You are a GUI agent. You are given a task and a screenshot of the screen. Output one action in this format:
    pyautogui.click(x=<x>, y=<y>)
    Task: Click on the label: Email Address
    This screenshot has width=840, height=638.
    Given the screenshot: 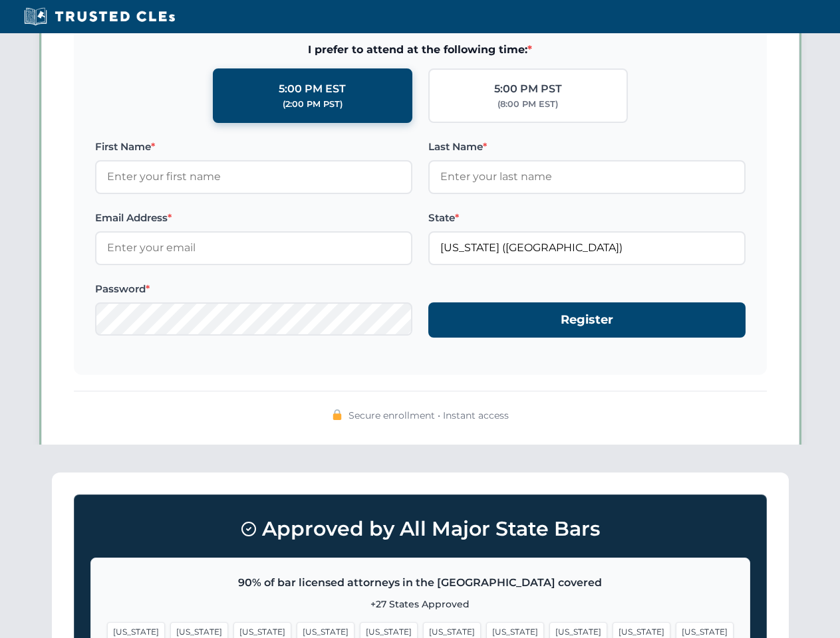 What is the action you would take?
    pyautogui.click(x=254, y=218)
    